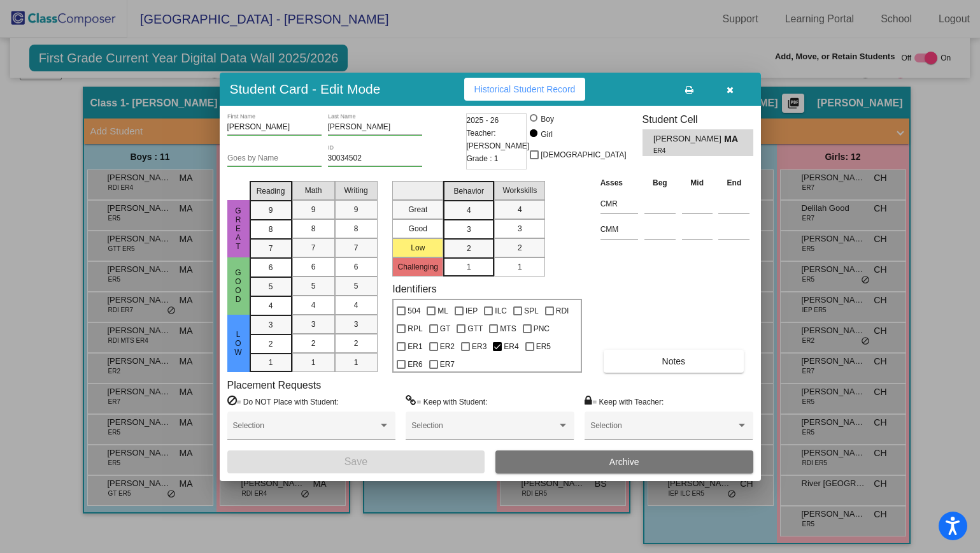 This screenshot has width=980, height=553. I want to click on input: Enter ID, so click(375, 159).